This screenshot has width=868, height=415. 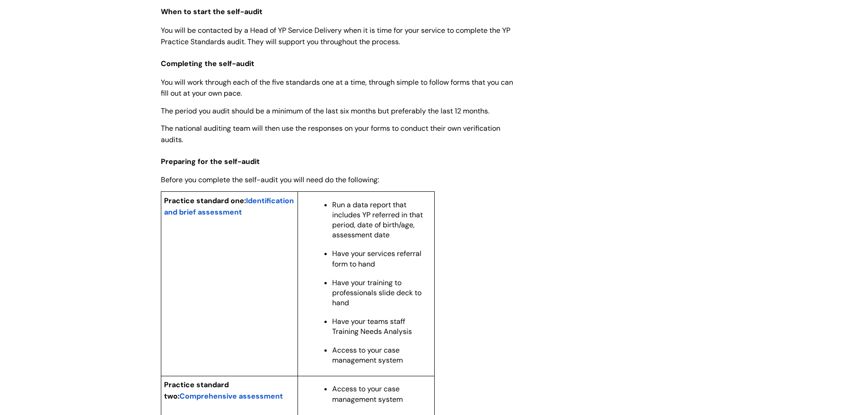 What do you see at coordinates (377, 258) in the screenshot?
I see `span: Have your services referral form to hand` at bounding box center [377, 258].